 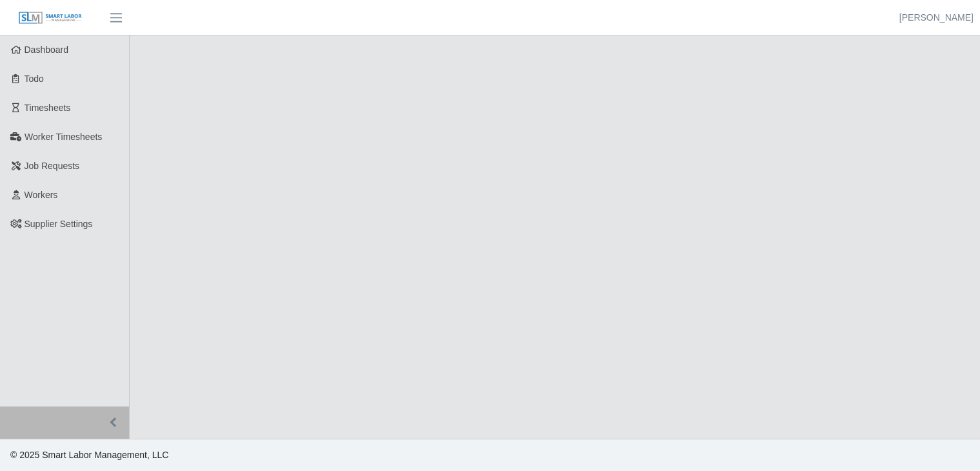 I want to click on span: Workers, so click(x=42, y=194).